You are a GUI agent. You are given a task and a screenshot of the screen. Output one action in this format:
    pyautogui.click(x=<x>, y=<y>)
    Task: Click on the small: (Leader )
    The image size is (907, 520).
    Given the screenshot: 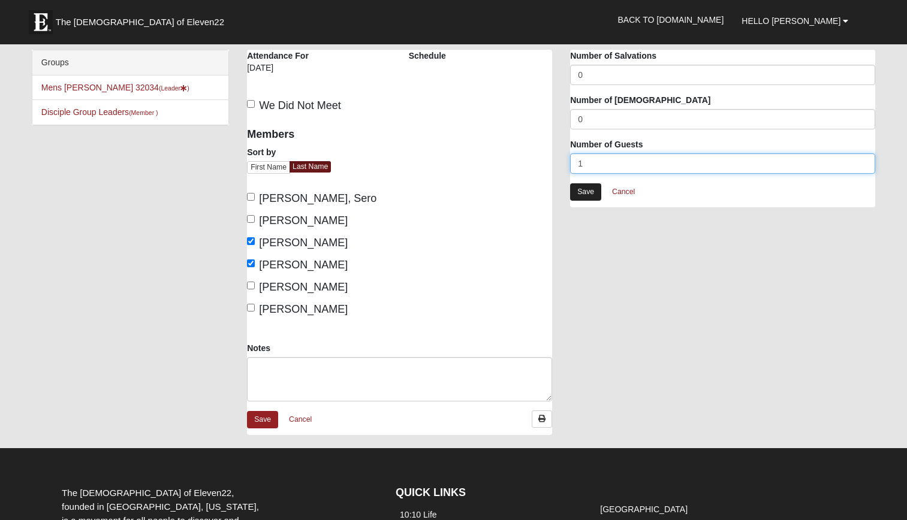 What is the action you would take?
    pyautogui.click(x=174, y=88)
    